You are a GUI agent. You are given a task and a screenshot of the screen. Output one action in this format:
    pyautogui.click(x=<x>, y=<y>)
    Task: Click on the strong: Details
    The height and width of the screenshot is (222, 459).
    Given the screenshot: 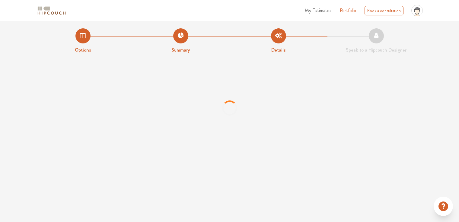 What is the action you would take?
    pyautogui.click(x=279, y=50)
    